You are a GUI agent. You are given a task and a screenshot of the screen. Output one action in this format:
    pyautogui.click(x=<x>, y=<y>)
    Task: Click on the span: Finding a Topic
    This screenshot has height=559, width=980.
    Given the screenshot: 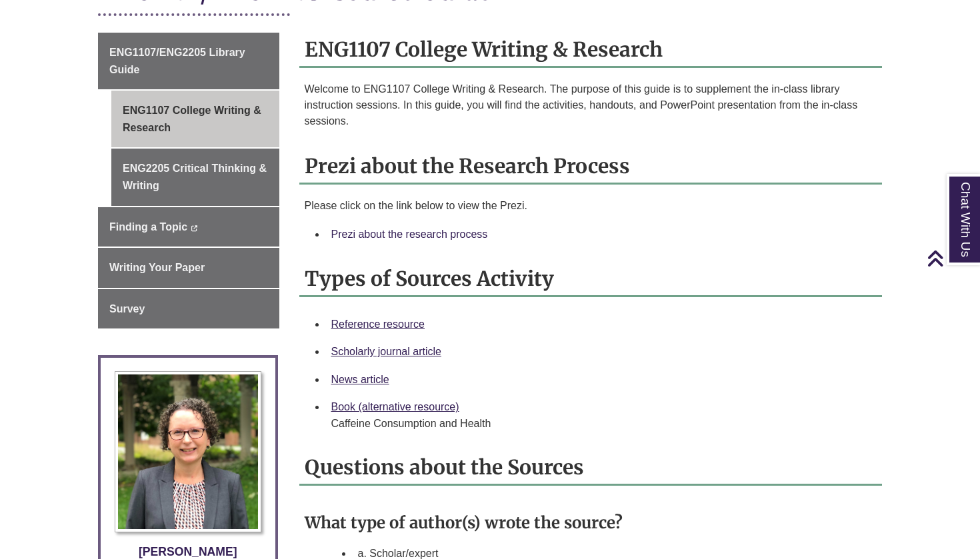 What is the action you would take?
    pyautogui.click(x=148, y=227)
    